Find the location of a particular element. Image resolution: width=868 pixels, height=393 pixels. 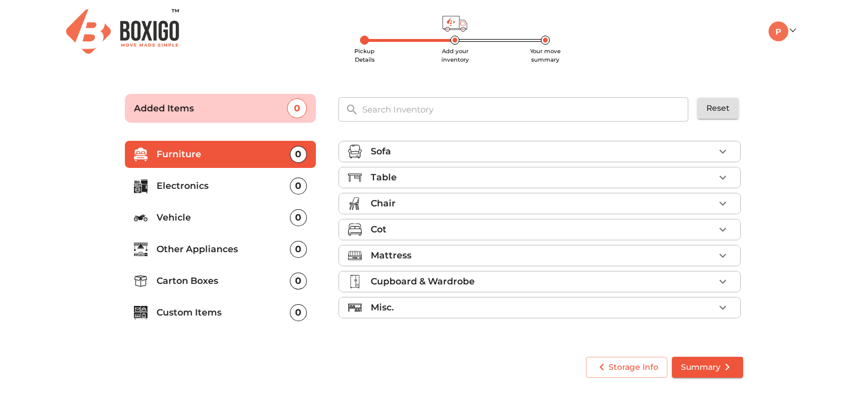

p: Other Appliances is located at coordinates (223, 250).